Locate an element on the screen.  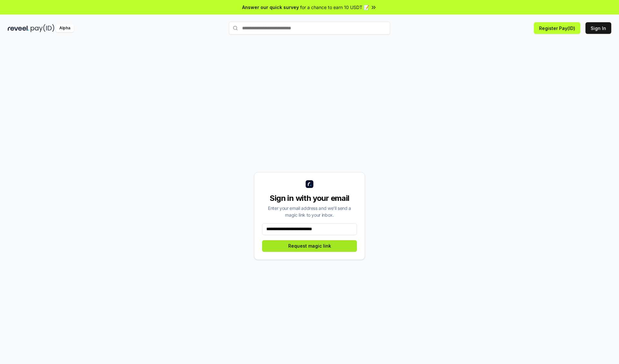
div: Enter your email address and we’ll send a magic link to your inbox. is located at coordinates (310, 212).